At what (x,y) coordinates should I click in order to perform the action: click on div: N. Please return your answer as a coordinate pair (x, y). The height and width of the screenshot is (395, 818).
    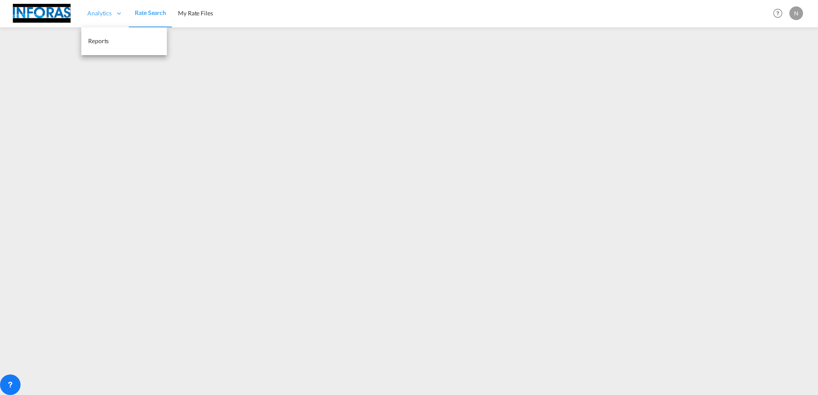
    Looking at the image, I should click on (796, 13).